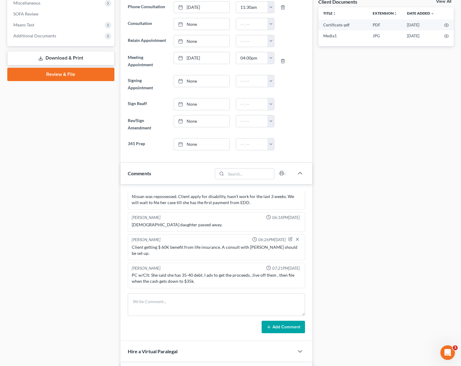  What do you see at coordinates (421, 13) in the screenshot?
I see `a: Date Added expand_more` at bounding box center [421, 13].